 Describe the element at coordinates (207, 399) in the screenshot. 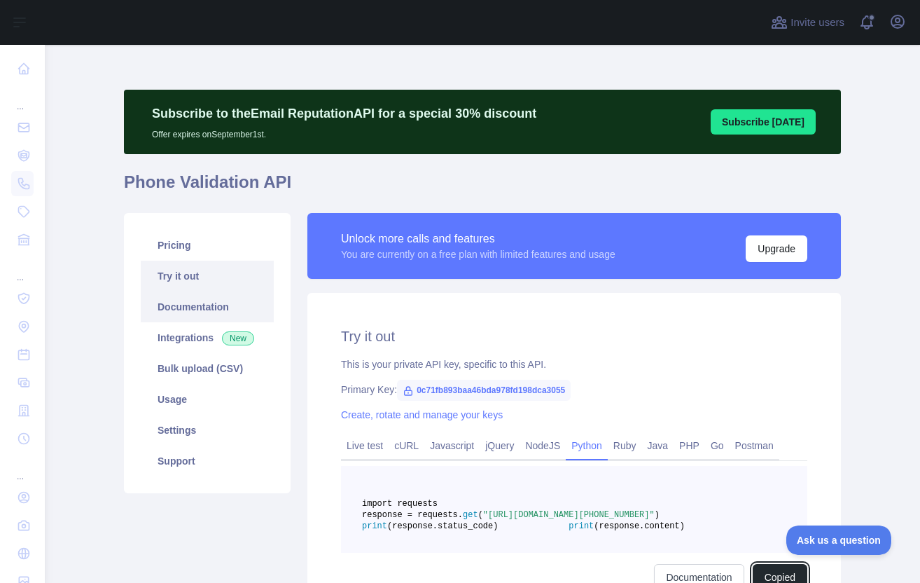

I see `a: Usage` at that location.